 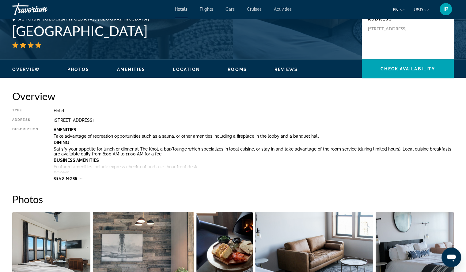 I want to click on span: Location, so click(x=186, y=70).